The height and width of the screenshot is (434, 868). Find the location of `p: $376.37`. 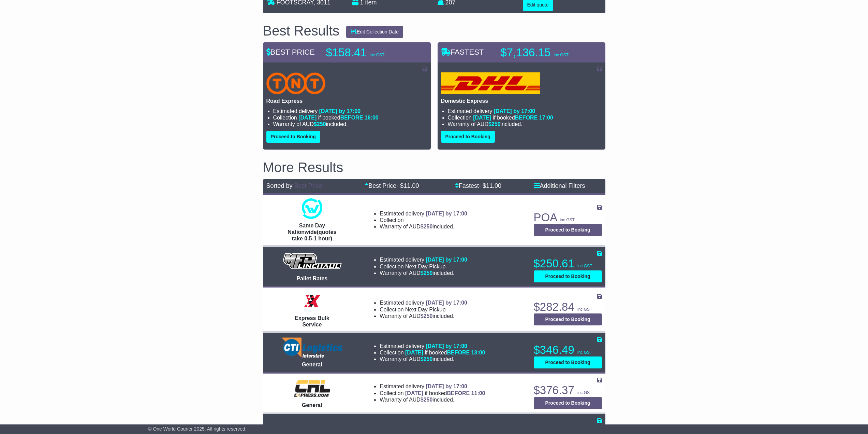

p: $376.37 is located at coordinates (568, 390).